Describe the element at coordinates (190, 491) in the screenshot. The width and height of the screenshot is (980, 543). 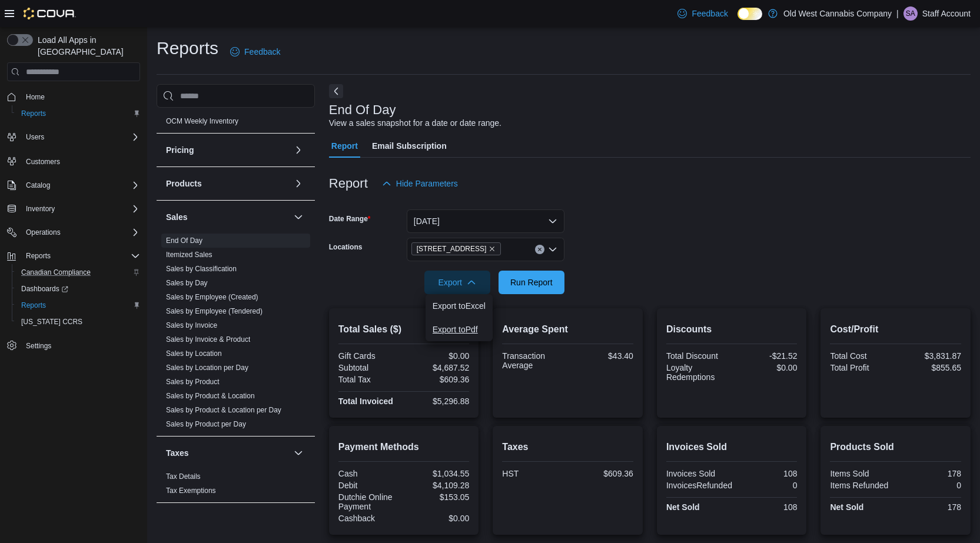
I see `span: Tax Exemptions` at that location.